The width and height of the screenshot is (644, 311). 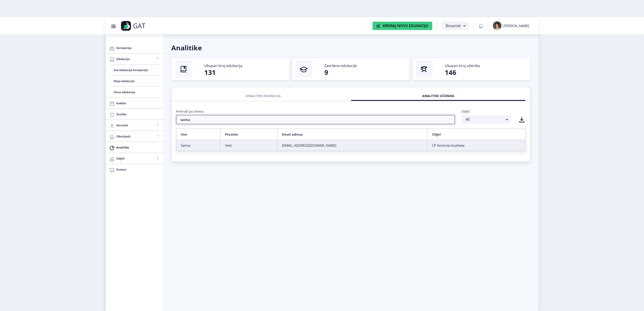 I want to click on h1: Analitike, so click(x=351, y=48).